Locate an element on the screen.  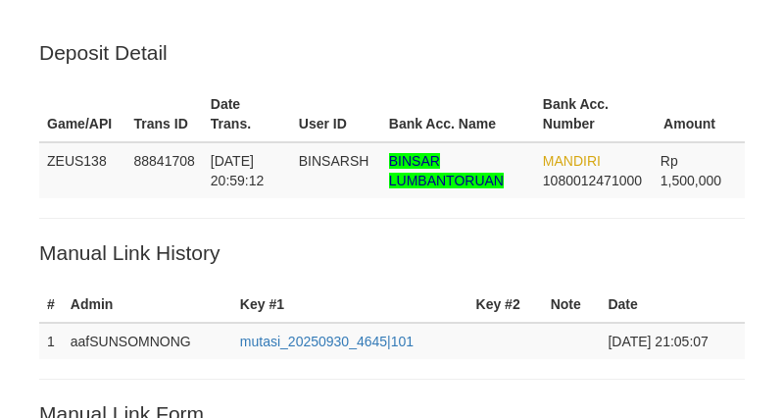
p: Deposit Detail is located at coordinates (392, 52).